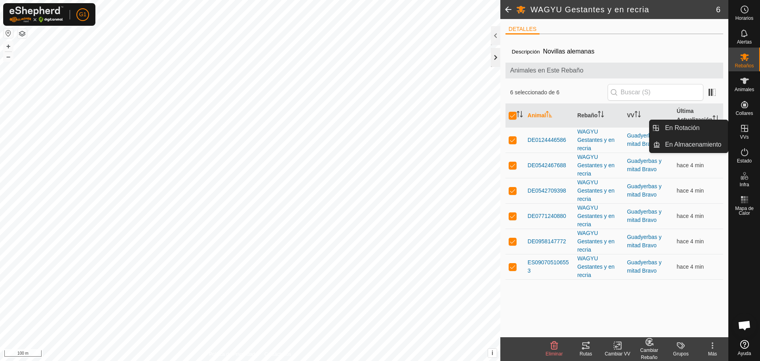 The width and height of the screenshot is (760, 361). Describe the element at coordinates (523, 30) in the screenshot. I see `li: DETALLES` at that location.